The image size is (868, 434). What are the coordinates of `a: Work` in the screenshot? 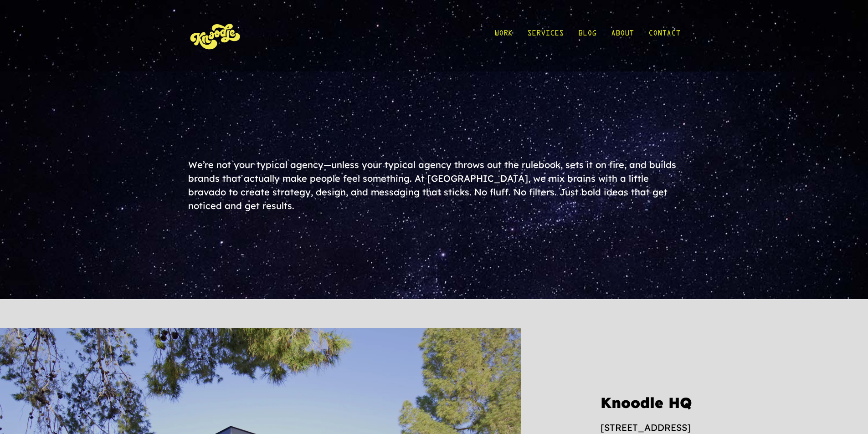 It's located at (503, 35).